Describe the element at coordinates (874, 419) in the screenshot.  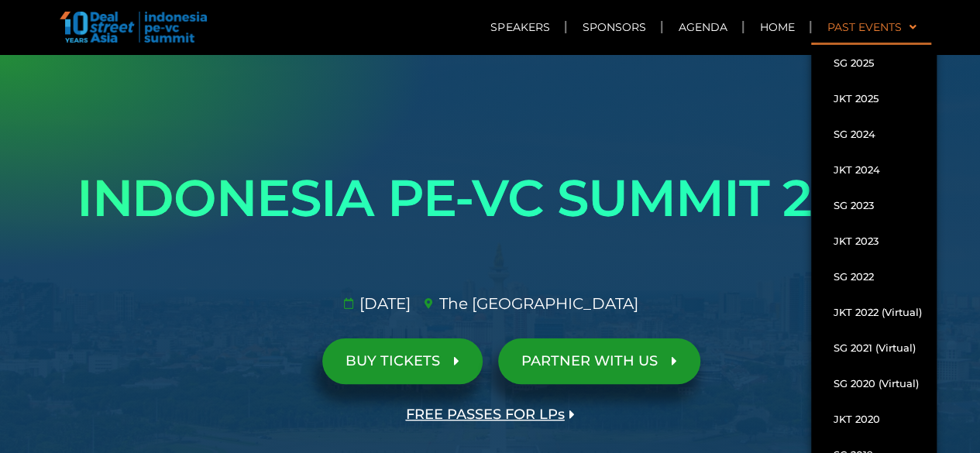
I see `a: JKT 2020` at that location.